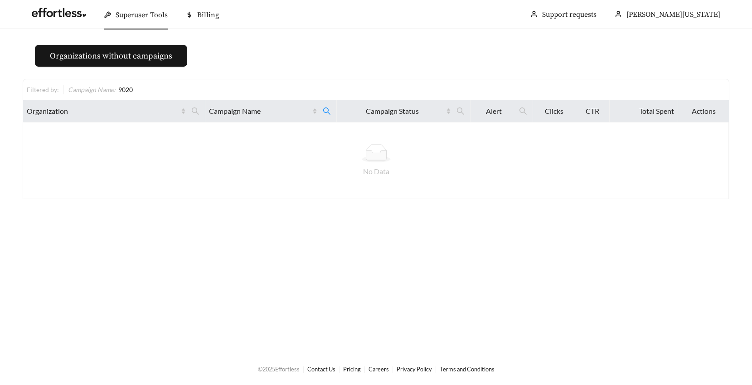 The width and height of the screenshot is (752, 385). What do you see at coordinates (111, 56) in the screenshot?
I see `span: Organizations without campaigns` at bounding box center [111, 56].